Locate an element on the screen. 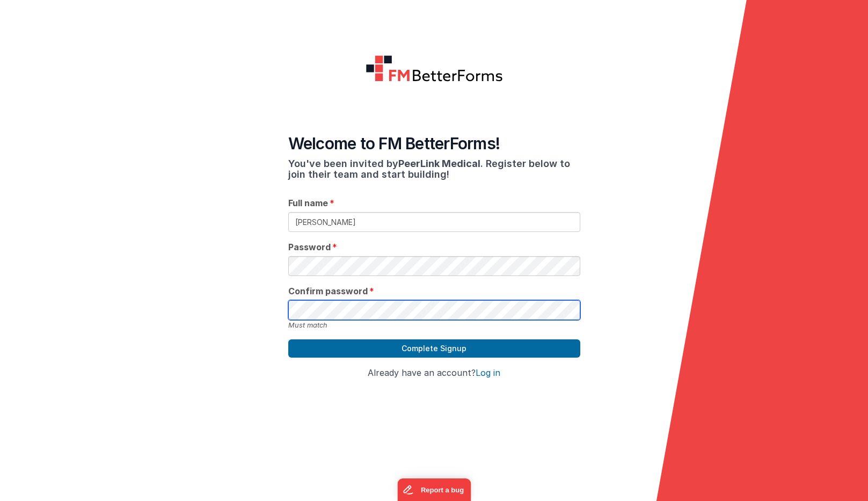  input: Enter your full name is located at coordinates (434, 222).